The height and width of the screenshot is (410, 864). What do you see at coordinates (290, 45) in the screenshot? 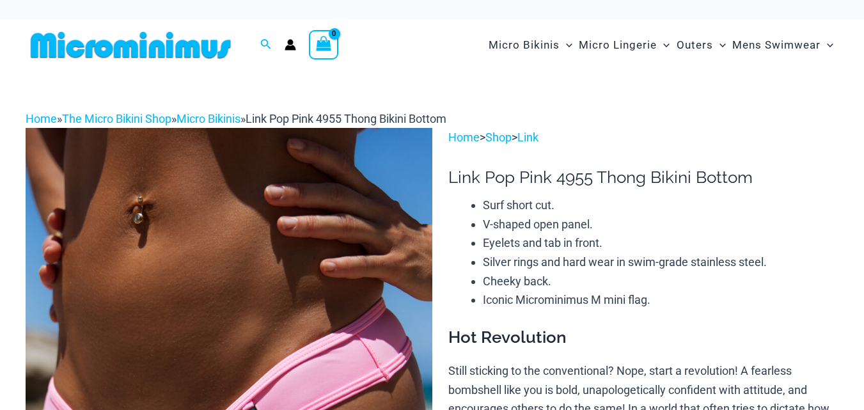
I see `a: Account icon link` at bounding box center [290, 45].